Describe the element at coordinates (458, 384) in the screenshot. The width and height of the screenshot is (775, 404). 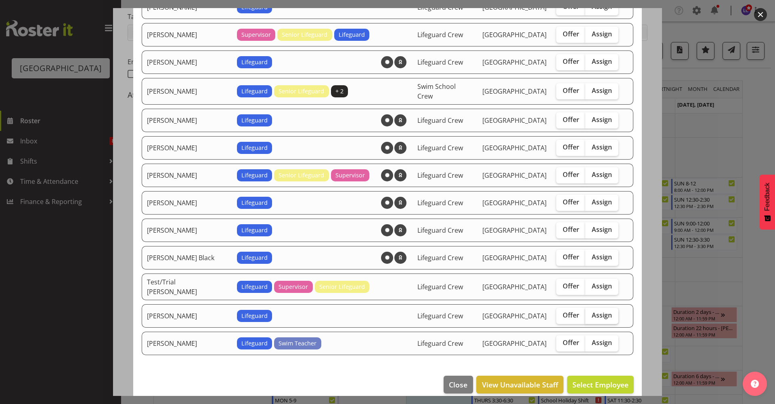
I see `button: Close` at that location.